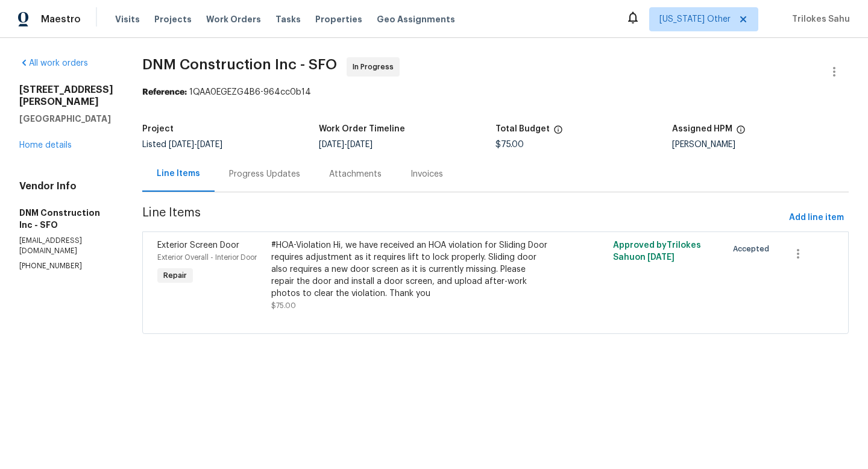 The height and width of the screenshot is (469, 868). What do you see at coordinates (66, 187) in the screenshot?
I see `h4: Vendor Info` at bounding box center [66, 187].